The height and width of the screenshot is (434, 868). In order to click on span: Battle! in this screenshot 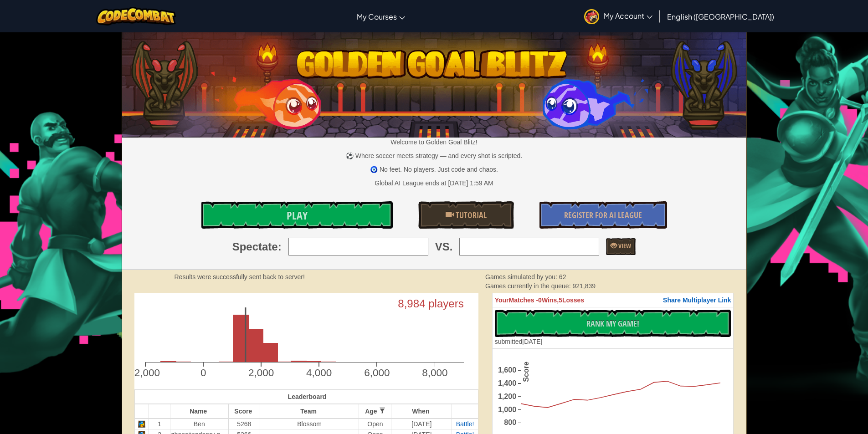, I will do `click(465, 425)`.